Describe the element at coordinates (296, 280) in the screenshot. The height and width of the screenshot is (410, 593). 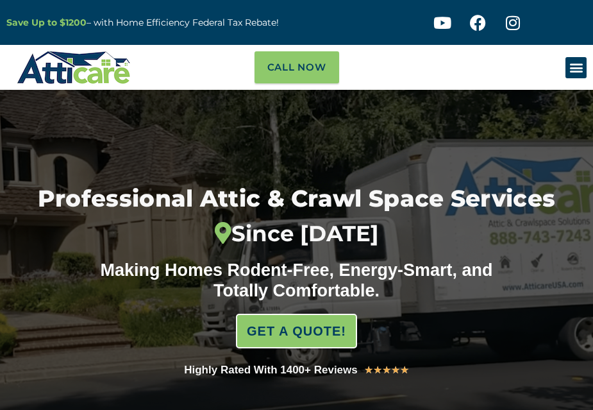
I see `div: Making Homes Rodent-Free, Energy-Smart, and Totally Comfortable.` at that location.